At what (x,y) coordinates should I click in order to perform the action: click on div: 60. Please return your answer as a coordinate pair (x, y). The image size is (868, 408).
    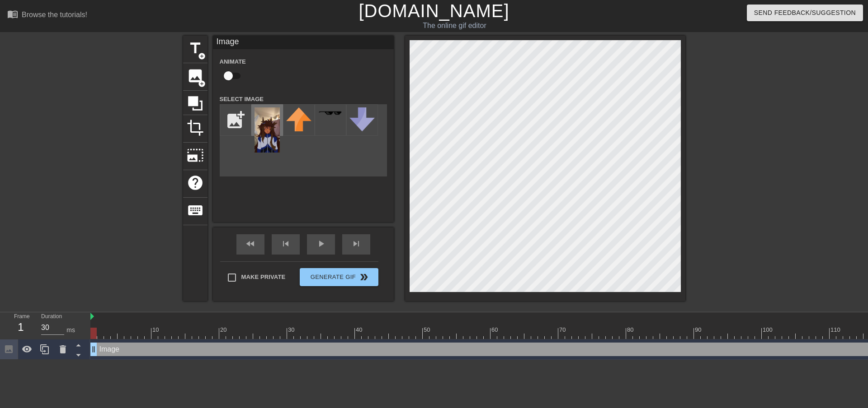
    Looking at the image, I should click on (496, 330).